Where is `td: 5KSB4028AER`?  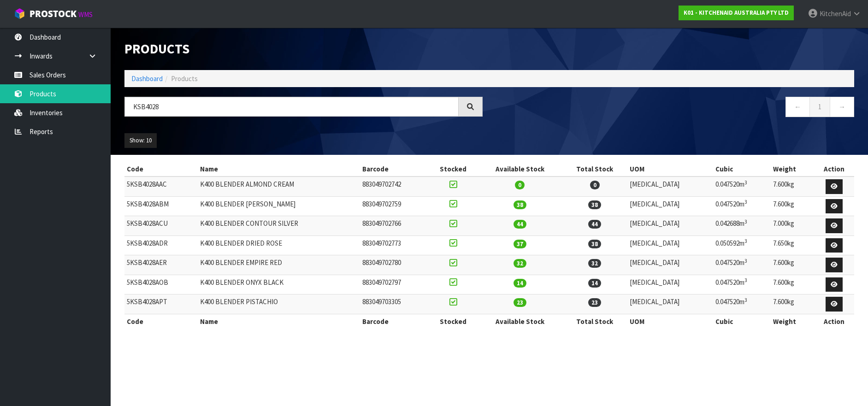 td: 5KSB4028AER is located at coordinates (161, 265).